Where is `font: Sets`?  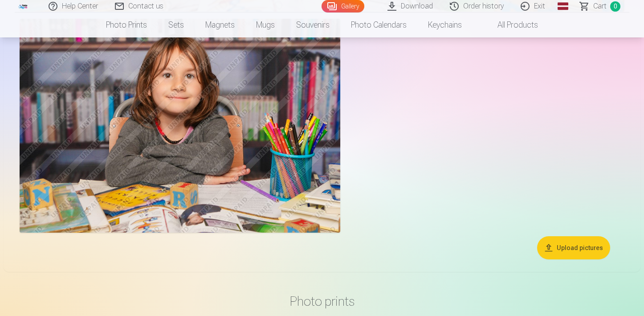 font: Sets is located at coordinates (176, 25).